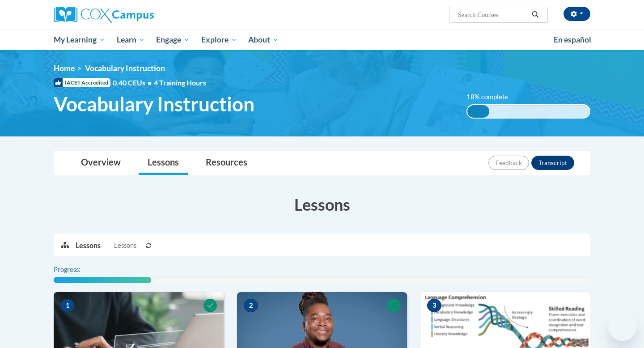 The image size is (644, 348). Describe the element at coordinates (130, 40) in the screenshot. I see `a: Learn` at that location.